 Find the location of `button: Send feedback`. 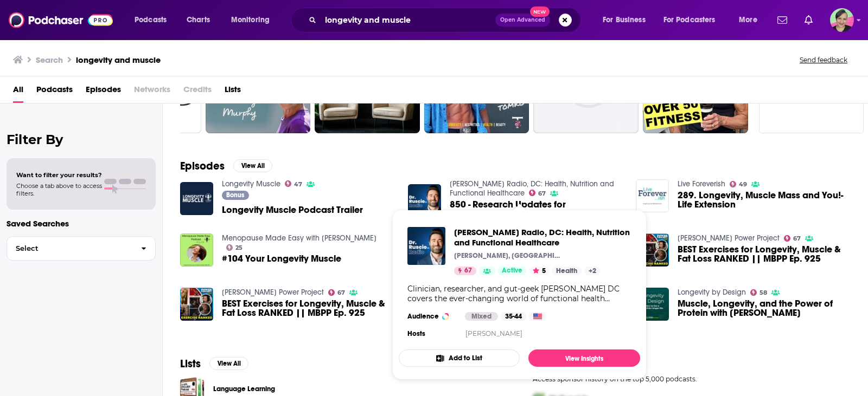

button: Send feedback is located at coordinates (823, 60).